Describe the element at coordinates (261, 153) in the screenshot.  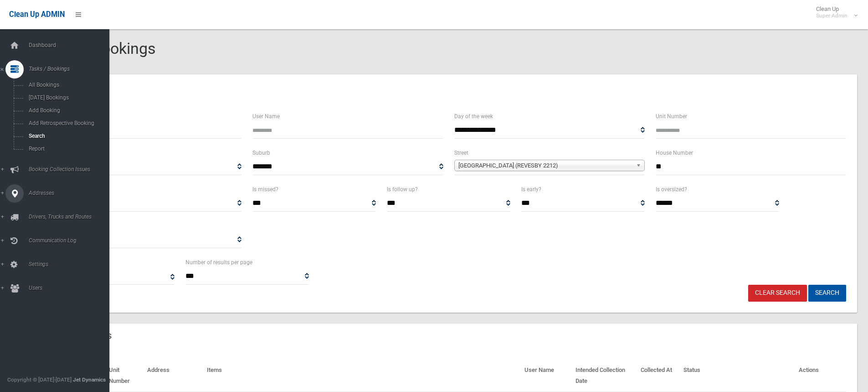
I see `label: Suburb` at that location.